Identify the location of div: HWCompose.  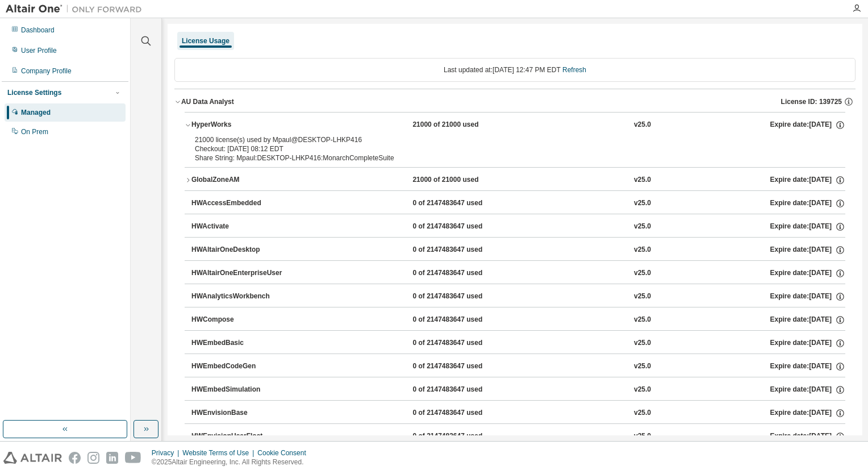
(243, 319).